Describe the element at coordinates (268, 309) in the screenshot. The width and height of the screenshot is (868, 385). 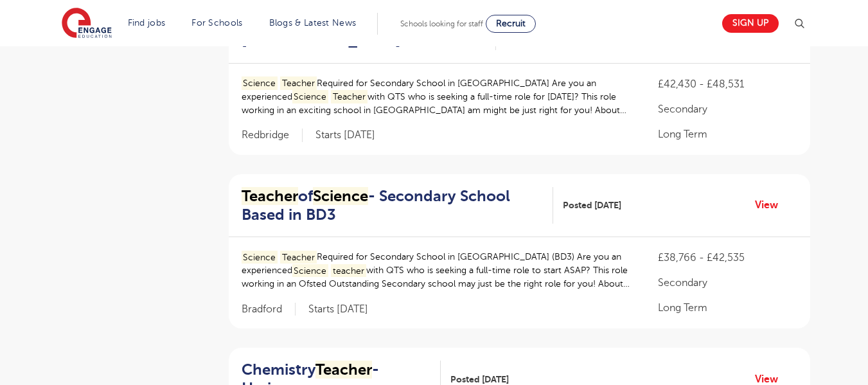
I see `span: Bradford` at that location.